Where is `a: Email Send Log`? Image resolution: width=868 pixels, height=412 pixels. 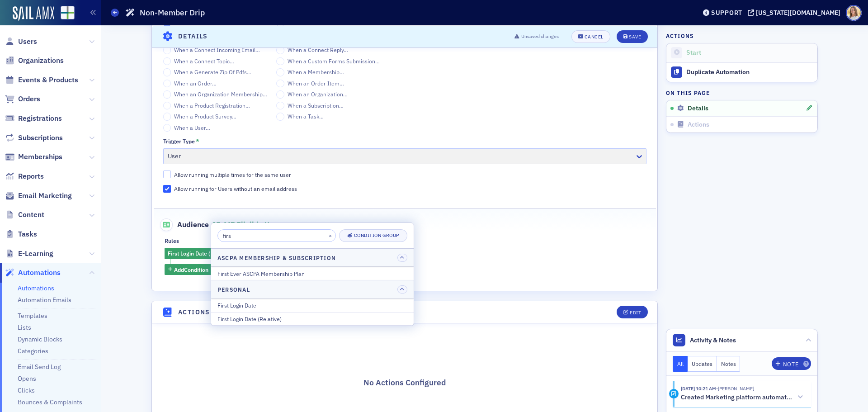 a: Email Send Log is located at coordinates (39, 367).